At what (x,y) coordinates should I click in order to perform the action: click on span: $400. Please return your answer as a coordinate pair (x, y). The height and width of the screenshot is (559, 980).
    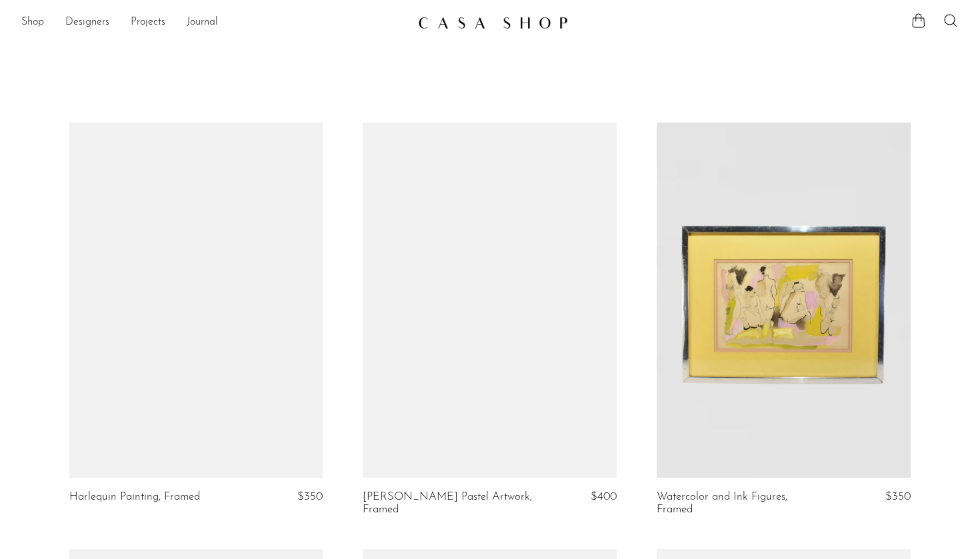
    Looking at the image, I should click on (603, 496).